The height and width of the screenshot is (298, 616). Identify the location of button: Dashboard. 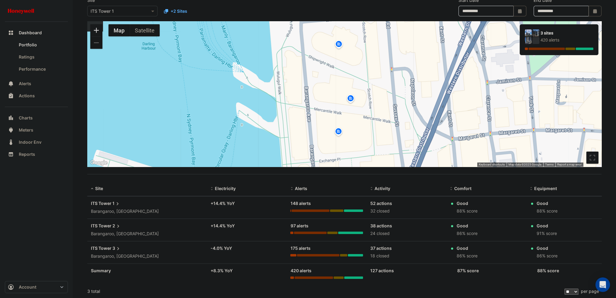
(36, 33).